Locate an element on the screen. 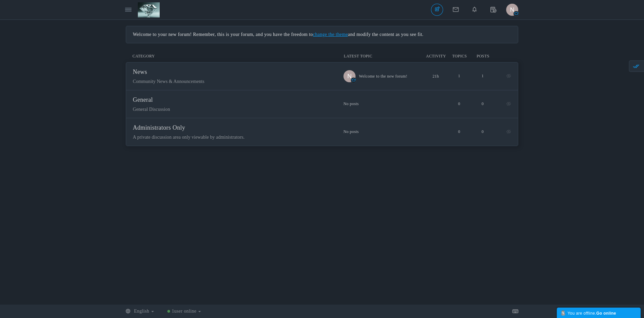 The width and height of the screenshot is (644, 318). a: General is located at coordinates (143, 100).